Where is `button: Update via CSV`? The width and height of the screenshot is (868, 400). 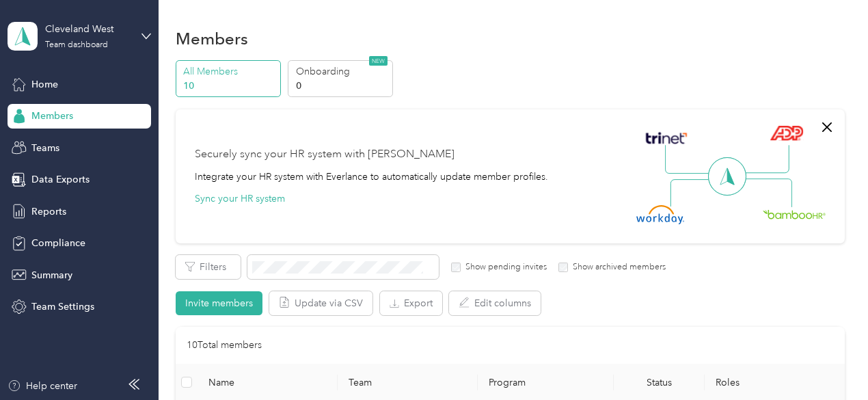 button: Update via CSV is located at coordinates (320, 303).